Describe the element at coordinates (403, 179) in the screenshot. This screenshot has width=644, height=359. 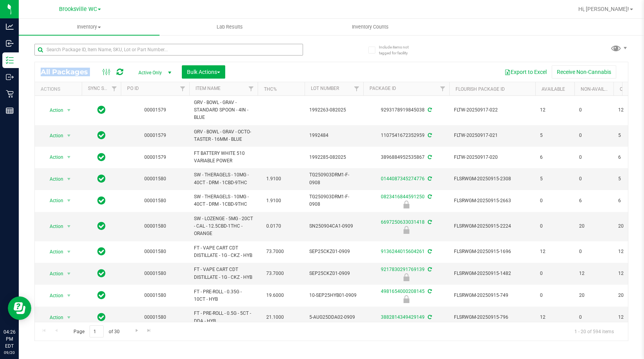
I see `a: 0144087345274776` at that location.